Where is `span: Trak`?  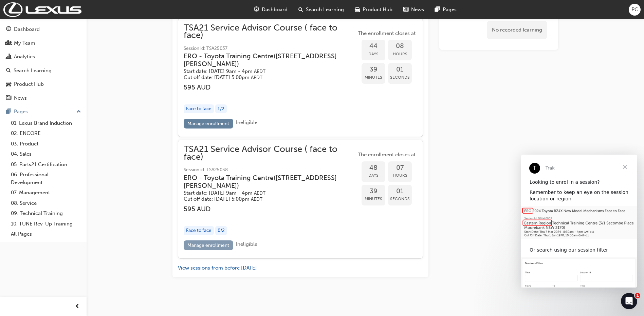 span: Trak is located at coordinates (29, 13).